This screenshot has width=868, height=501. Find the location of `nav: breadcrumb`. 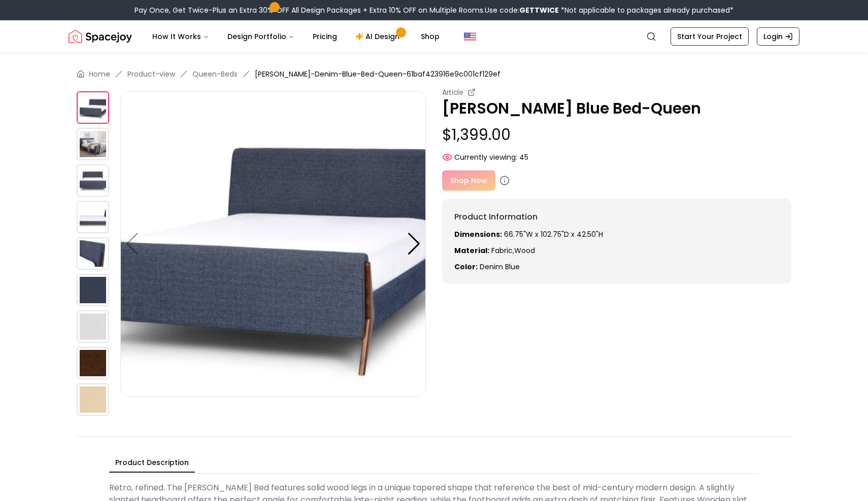

nav: breadcrumb is located at coordinates (434, 74).